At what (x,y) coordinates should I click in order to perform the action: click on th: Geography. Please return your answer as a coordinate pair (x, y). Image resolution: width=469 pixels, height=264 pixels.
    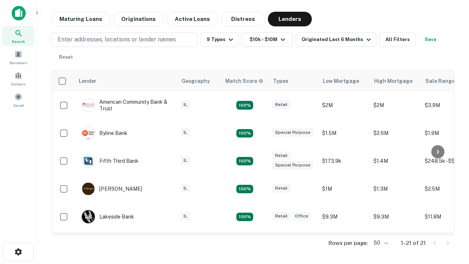
    Looking at the image, I should click on (199, 81).